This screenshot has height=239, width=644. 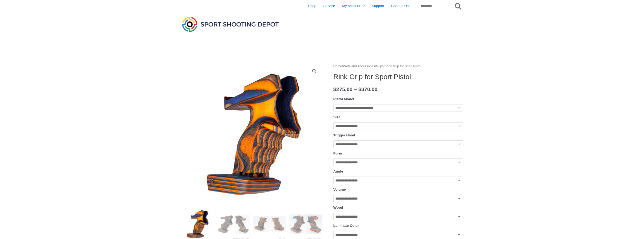 I want to click on label: Laminate Color, so click(x=346, y=225).